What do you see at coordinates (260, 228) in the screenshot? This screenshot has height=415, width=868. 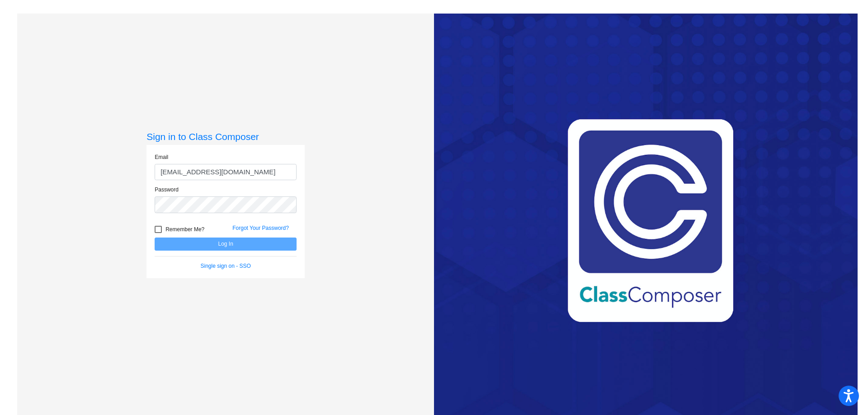 I see `a: Forgot Your Password?` at bounding box center [260, 228].